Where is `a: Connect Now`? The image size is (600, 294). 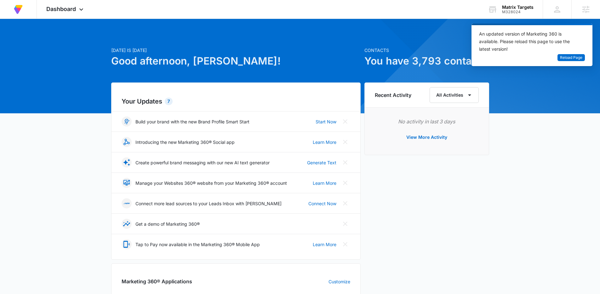 a: Connect Now is located at coordinates (322, 203).